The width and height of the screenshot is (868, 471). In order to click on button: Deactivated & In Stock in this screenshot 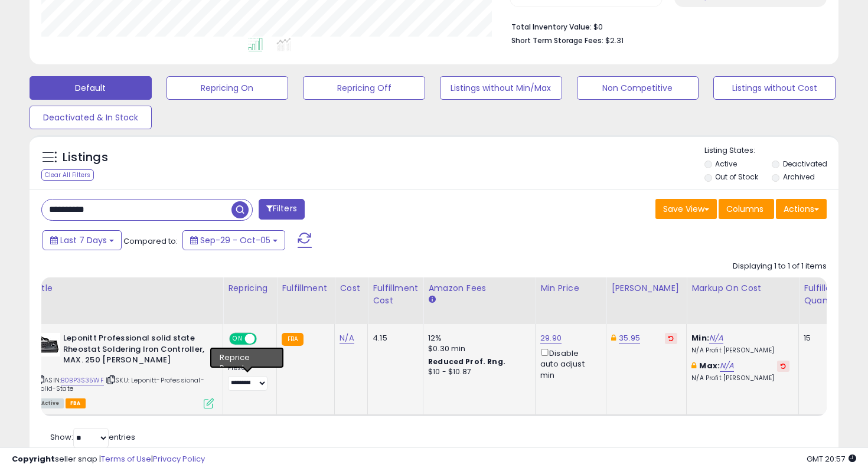, I will do `click(90, 118)`.